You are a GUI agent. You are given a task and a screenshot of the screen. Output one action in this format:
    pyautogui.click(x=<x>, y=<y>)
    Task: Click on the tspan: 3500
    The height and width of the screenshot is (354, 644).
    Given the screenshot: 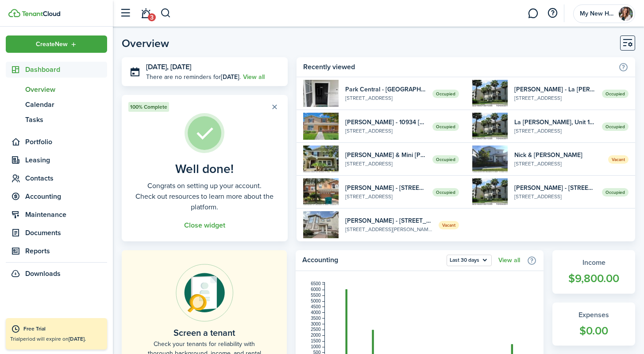 What is the action you would take?
    pyautogui.click(x=316, y=318)
    